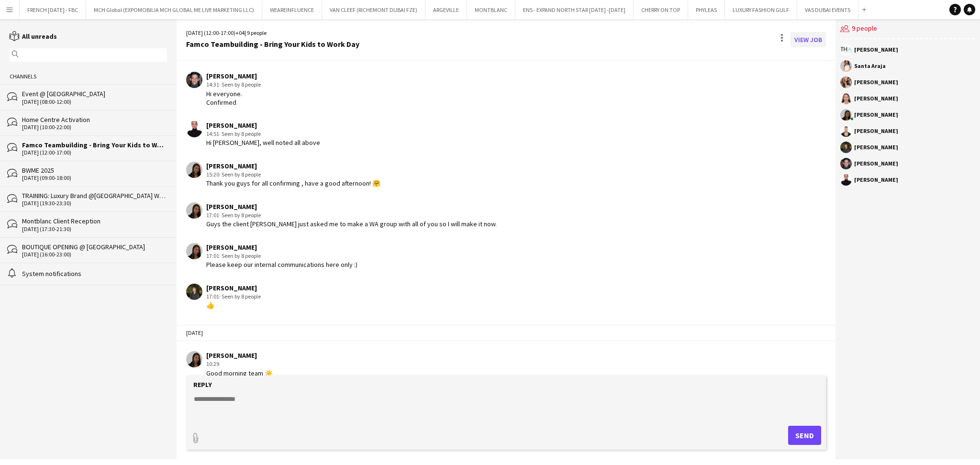  I want to click on div: Please keep our internal communications here only :), so click(282, 265).